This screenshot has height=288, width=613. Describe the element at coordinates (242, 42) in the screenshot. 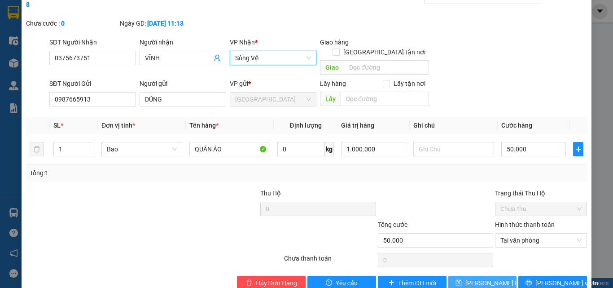

I see `span: VP Nhận` at that location.